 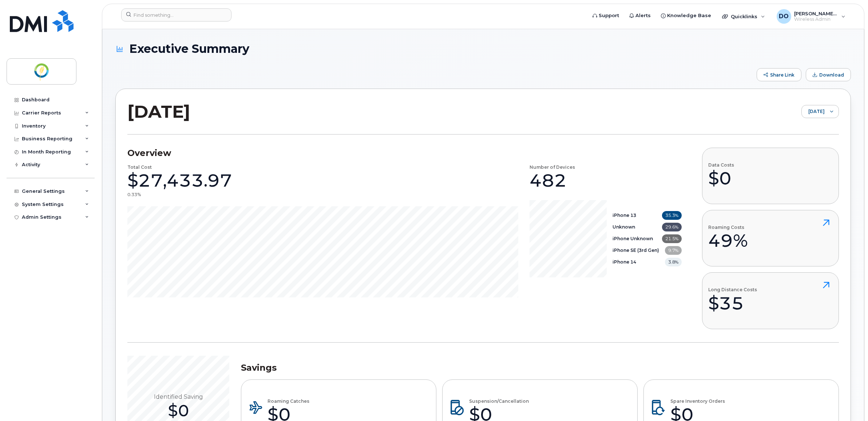 What do you see at coordinates (728, 227) in the screenshot?
I see `h4: Roaming Costs` at bounding box center [728, 227].